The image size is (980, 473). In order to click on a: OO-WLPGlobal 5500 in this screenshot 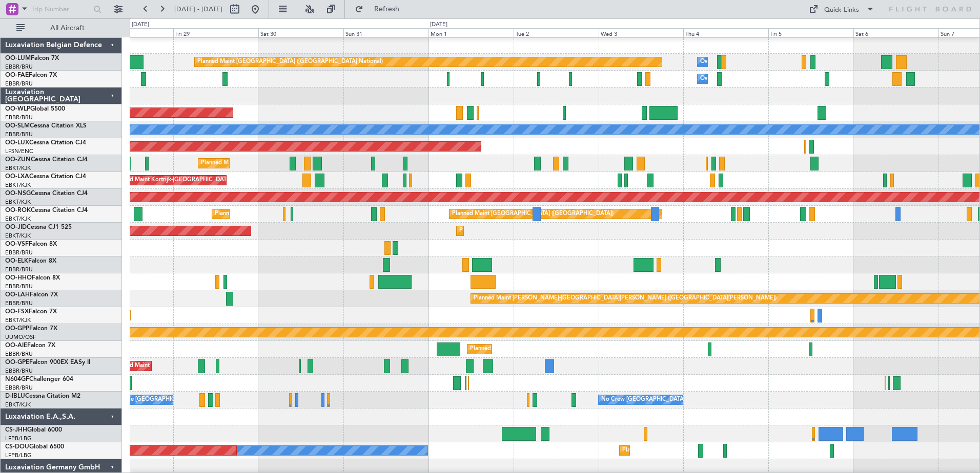, I will do `click(35, 109)`.